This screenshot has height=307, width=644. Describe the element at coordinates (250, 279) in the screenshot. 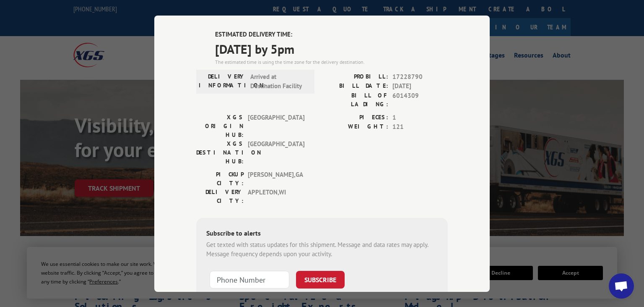

I see `input: Phone Number` at that location.